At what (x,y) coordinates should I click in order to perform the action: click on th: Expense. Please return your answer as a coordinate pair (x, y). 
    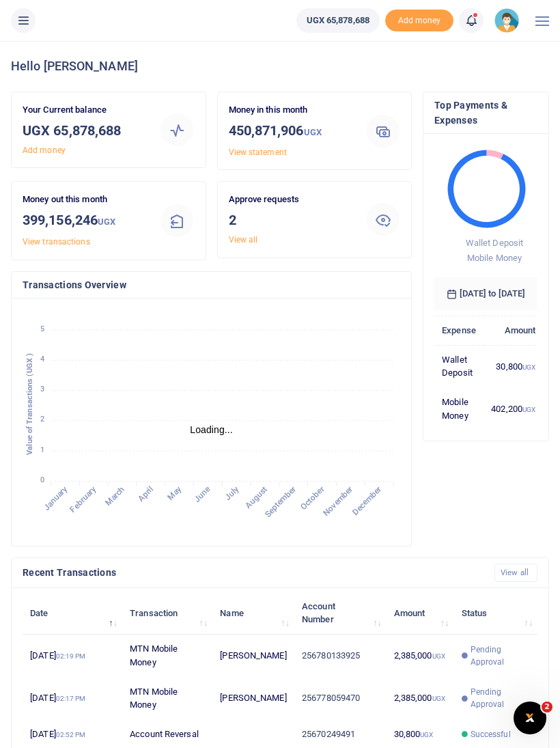
    Looking at the image, I should click on (459, 330).